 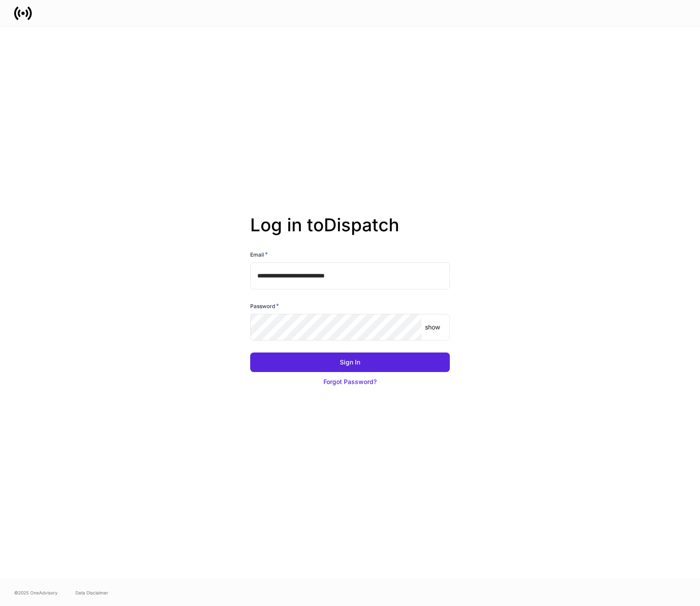 I want to click on span: © 2025 OneAdvisory, so click(x=36, y=592).